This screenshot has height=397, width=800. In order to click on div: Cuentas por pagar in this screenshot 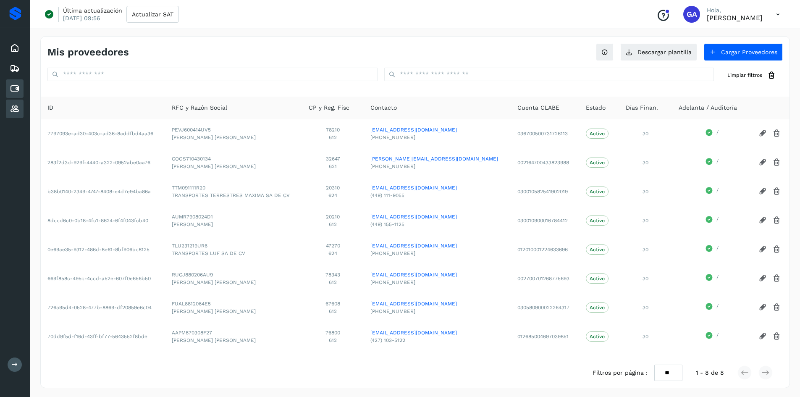, I will do `click(15, 89)`.